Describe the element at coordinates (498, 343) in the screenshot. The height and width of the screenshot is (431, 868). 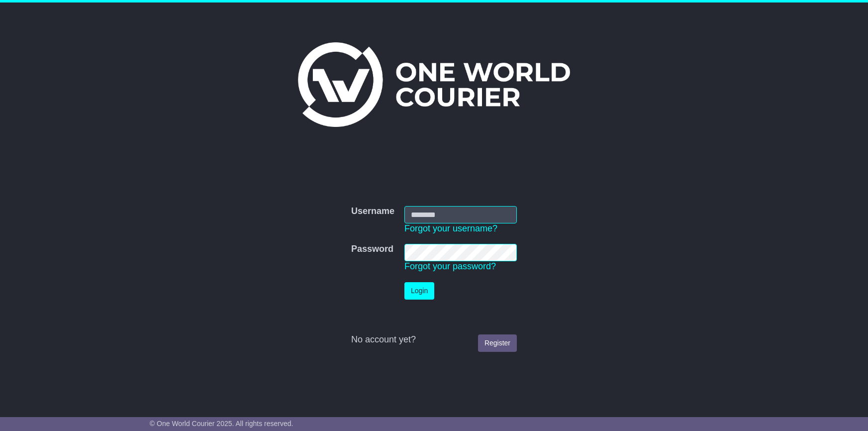
I see `a: Register` at that location.